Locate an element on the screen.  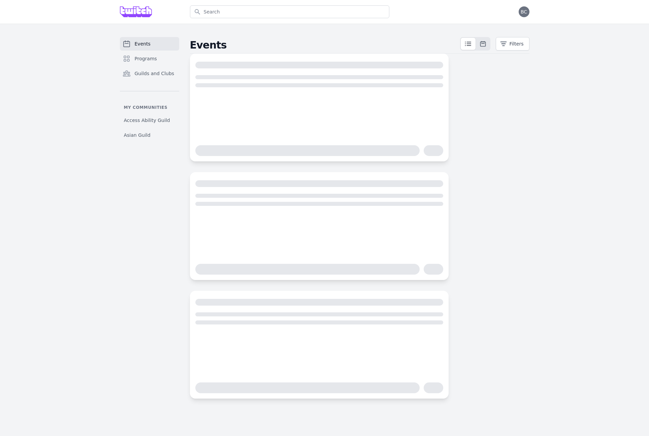
button: Filters is located at coordinates (513, 44).